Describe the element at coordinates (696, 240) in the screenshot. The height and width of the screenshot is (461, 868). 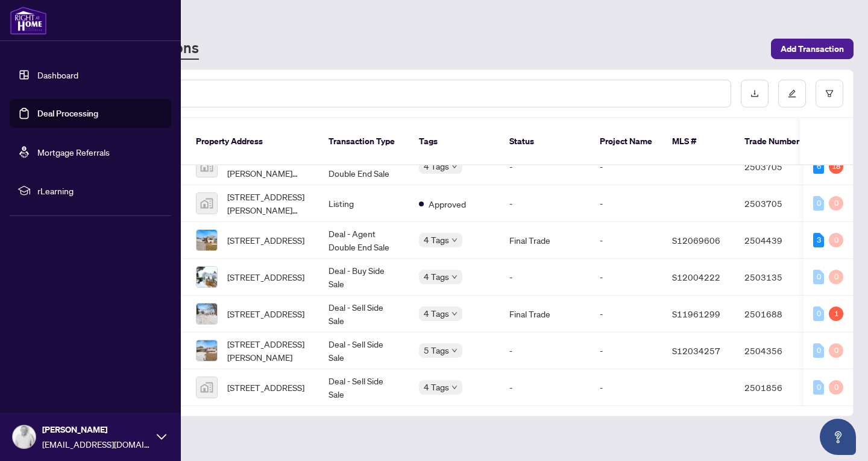
I see `span: S12069606` at that location.